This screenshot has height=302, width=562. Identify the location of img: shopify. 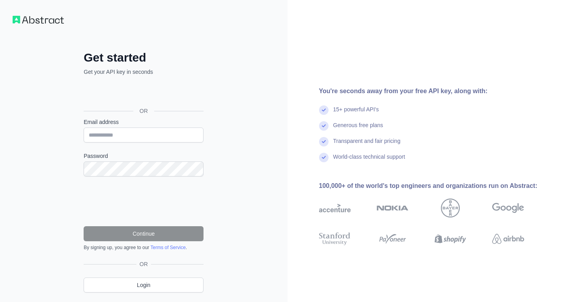
(450, 239).